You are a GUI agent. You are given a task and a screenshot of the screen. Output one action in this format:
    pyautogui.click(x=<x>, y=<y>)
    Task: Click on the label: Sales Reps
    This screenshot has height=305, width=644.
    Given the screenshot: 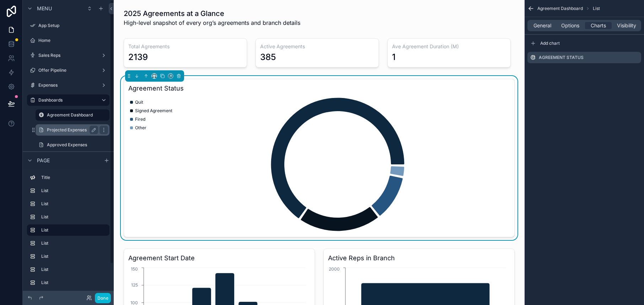 What is the action you would take?
    pyautogui.click(x=69, y=56)
    